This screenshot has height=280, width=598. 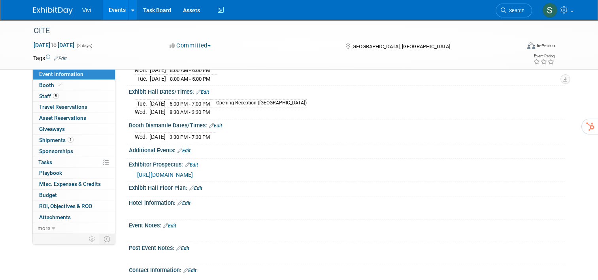 What do you see at coordinates (70, 140) in the screenshot?
I see `span: 1` at bounding box center [70, 140].